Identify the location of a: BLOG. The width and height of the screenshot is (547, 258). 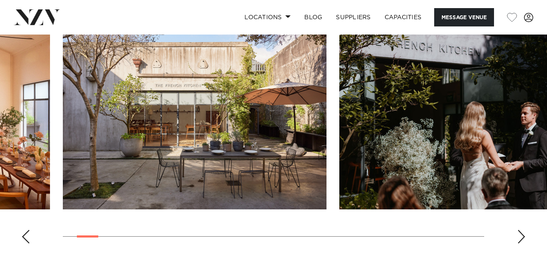
(313, 17).